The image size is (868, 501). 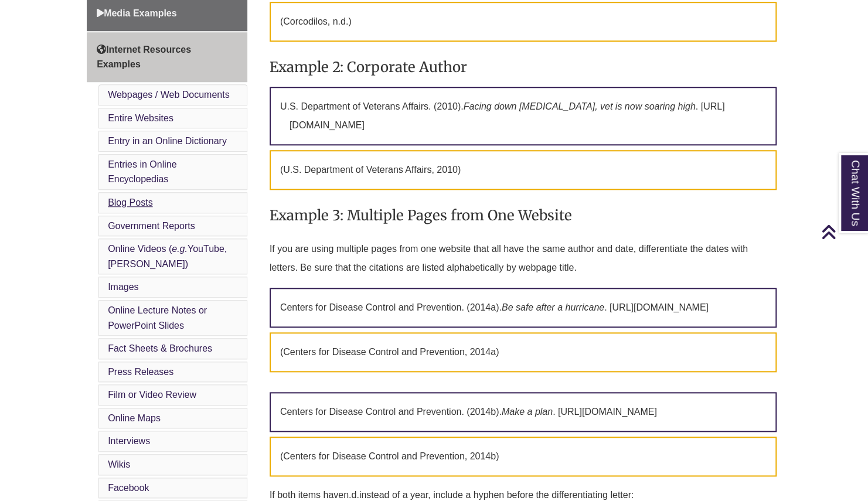 I want to click on span: Media Examples, so click(x=137, y=13).